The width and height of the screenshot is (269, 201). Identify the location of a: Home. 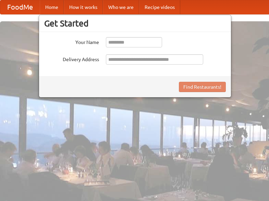
(52, 7).